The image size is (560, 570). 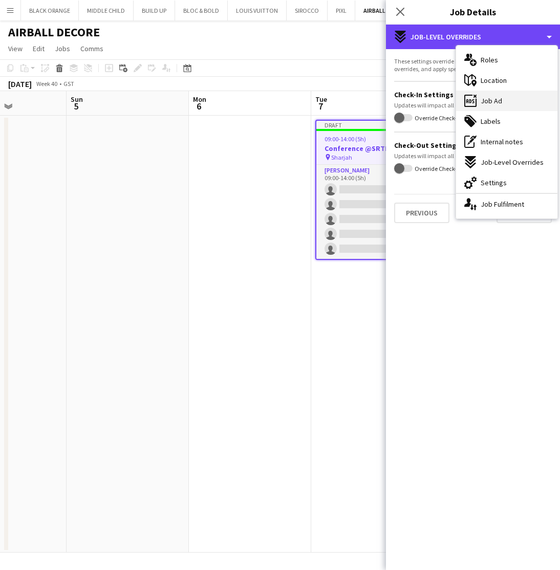 I want to click on span: Edit, so click(x=38, y=49).